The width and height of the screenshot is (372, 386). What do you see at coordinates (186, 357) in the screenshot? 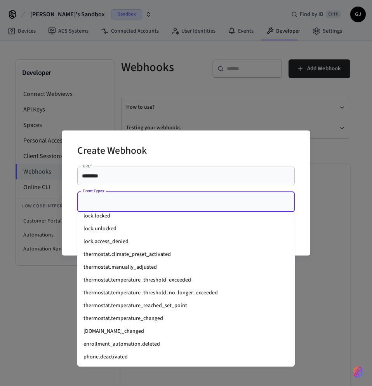
I see `li: phone.deactivated` at bounding box center [186, 357].